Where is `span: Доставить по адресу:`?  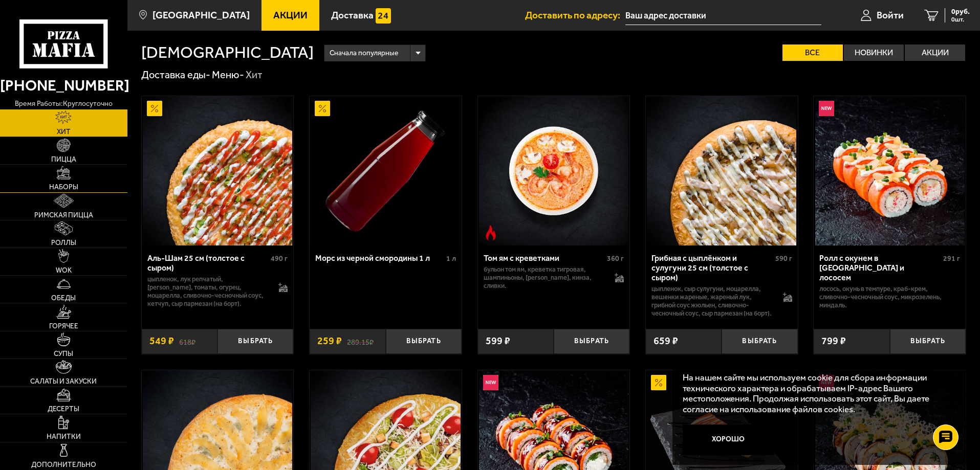 span: Доставить по адресу: is located at coordinates (575, 15).